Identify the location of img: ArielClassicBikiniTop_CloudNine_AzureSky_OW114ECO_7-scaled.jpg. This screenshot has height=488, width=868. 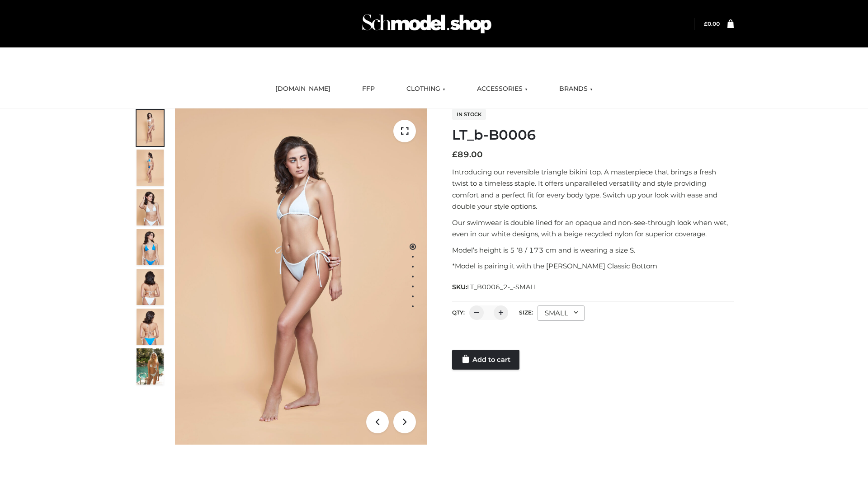
(150, 287).